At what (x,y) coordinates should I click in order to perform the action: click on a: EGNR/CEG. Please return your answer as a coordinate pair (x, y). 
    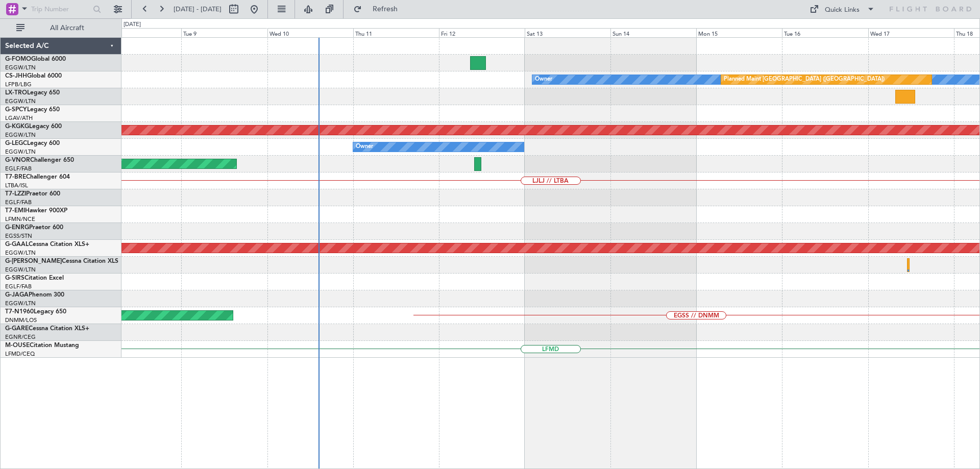
    Looking at the image, I should click on (20, 337).